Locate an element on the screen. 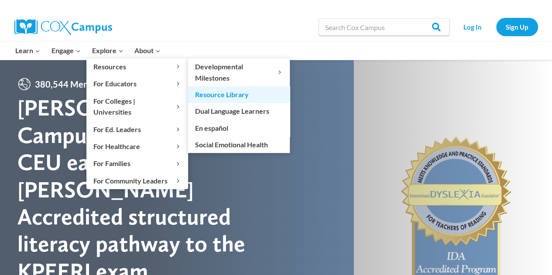 The height and width of the screenshot is (275, 552). a: Sign Up is located at coordinates (517, 27).